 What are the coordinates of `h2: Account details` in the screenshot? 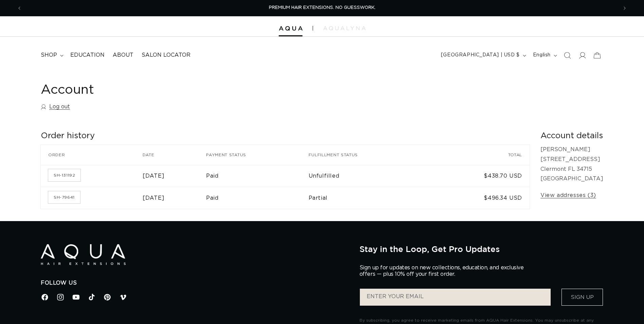 It's located at (572, 136).